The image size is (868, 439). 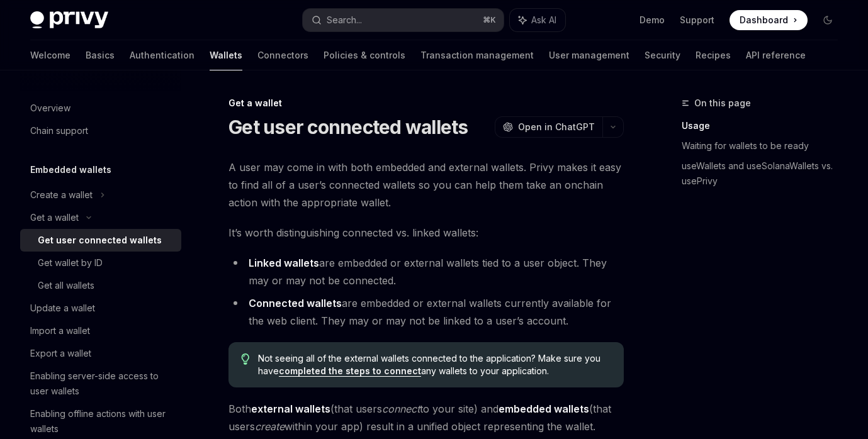 I want to click on img: dark logo, so click(x=69, y=20).